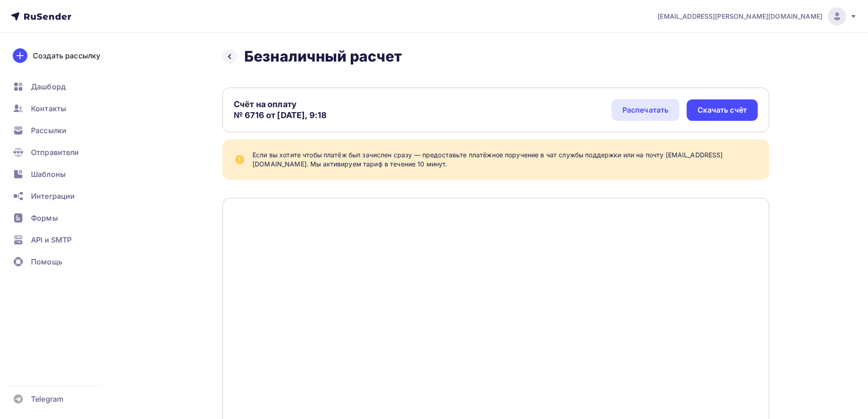 The height and width of the screenshot is (419, 868). I want to click on a: Шаблоны, so click(61, 175).